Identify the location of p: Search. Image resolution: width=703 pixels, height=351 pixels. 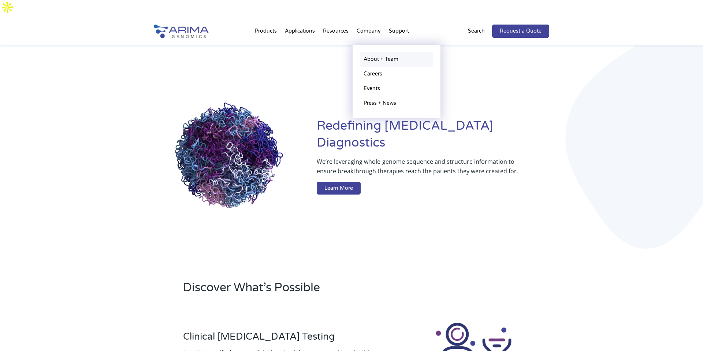
(476, 31).